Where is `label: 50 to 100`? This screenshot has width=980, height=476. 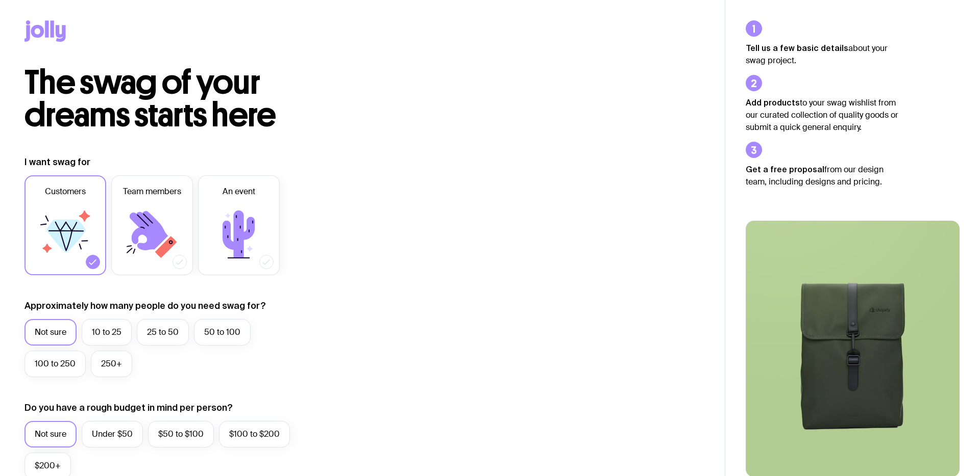 label: 50 to 100 is located at coordinates (222, 332).